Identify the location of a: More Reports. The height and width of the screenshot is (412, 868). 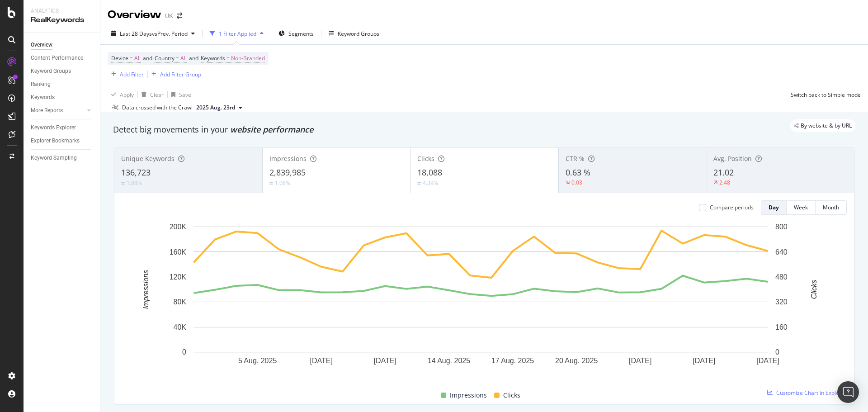
(58, 110).